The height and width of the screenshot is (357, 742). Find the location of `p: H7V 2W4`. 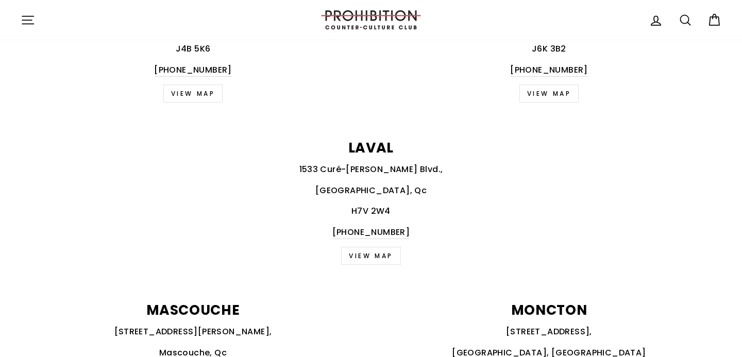

p: H7V 2W4 is located at coordinates (371, 211).